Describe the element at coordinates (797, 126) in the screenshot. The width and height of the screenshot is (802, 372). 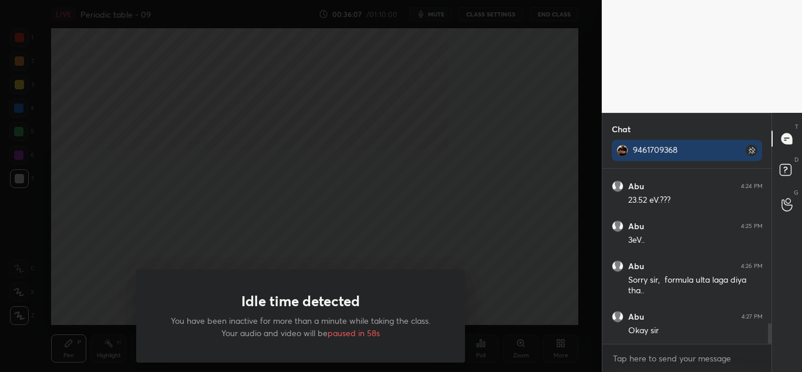
I see `p: T` at that location.